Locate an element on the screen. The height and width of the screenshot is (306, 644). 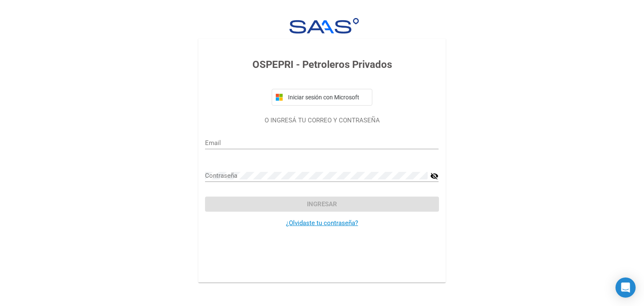
a: ¿Olvidaste tu contraseña? is located at coordinates (322, 223).